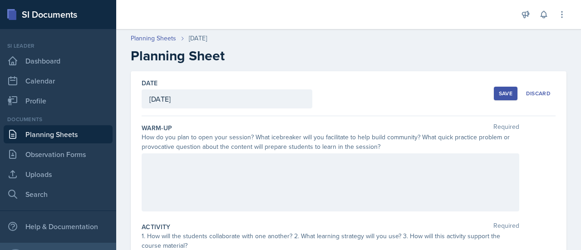 This screenshot has height=250, width=581. Describe the element at coordinates (538, 94) in the screenshot. I see `button: Discard` at that location.